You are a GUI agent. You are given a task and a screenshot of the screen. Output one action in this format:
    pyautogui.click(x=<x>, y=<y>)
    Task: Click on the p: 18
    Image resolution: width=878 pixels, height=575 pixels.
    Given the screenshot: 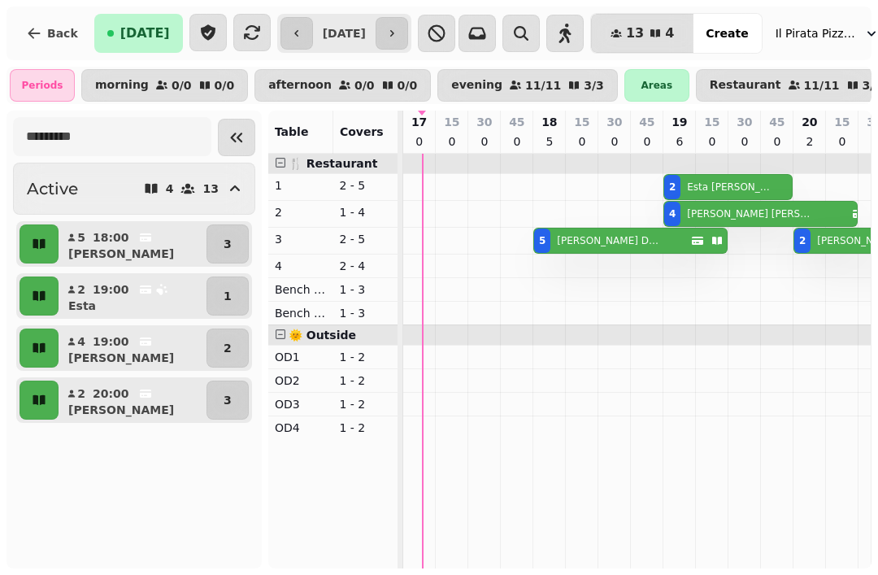 What is the action you would take?
    pyautogui.click(x=549, y=122)
    